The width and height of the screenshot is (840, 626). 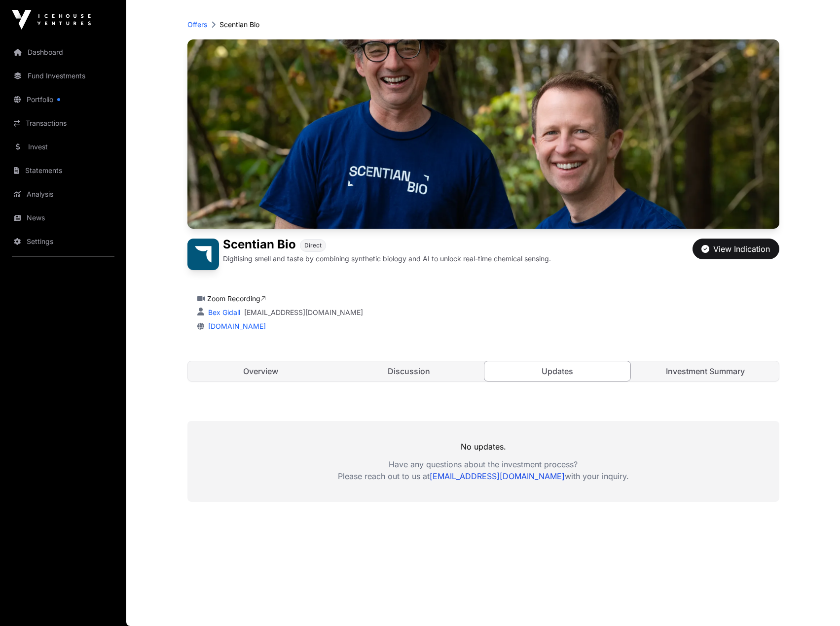 I want to click on p: Scentian Bio, so click(x=239, y=25).